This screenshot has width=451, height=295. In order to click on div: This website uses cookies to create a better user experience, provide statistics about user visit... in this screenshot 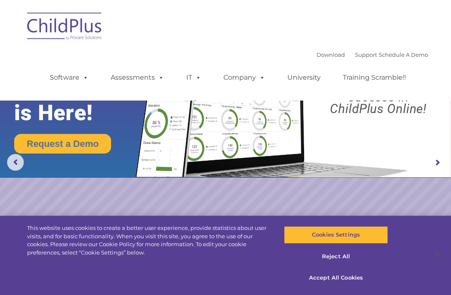, I will do `click(149, 241)`.